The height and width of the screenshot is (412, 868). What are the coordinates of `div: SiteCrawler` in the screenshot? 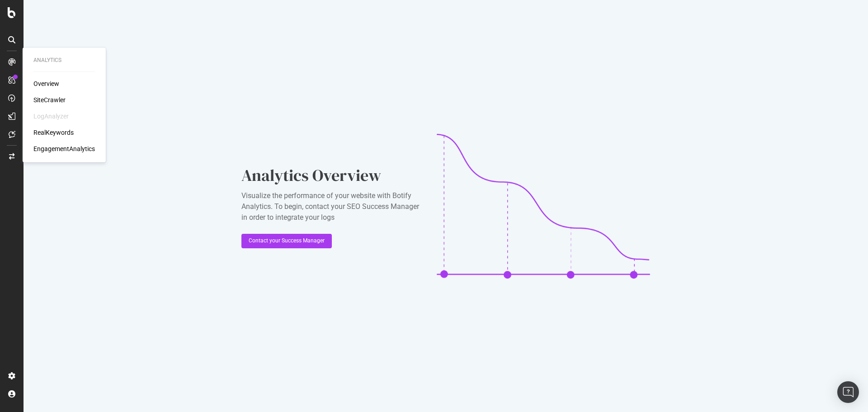 It's located at (49, 100).